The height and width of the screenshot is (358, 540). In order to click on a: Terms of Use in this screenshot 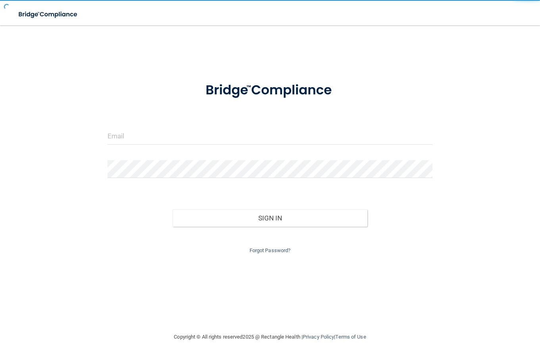, I will do `click(350, 337)`.